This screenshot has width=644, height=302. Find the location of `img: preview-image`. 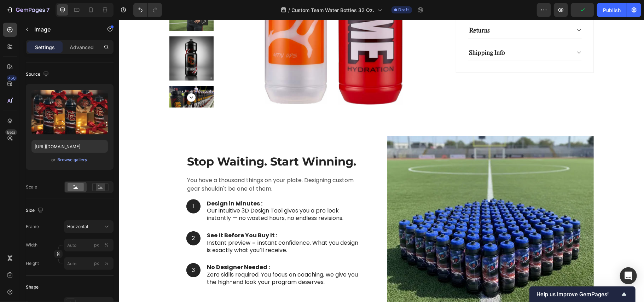

img: preview-image is located at coordinates (70, 112).